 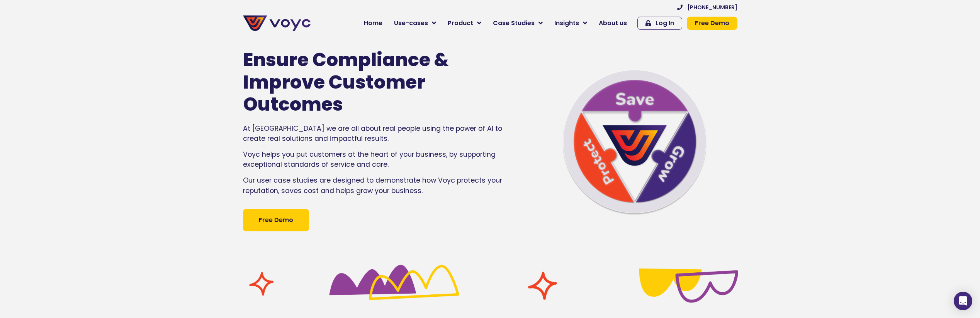 What do you see at coordinates (461, 23) in the screenshot?
I see `span: Product` at bounding box center [461, 23].